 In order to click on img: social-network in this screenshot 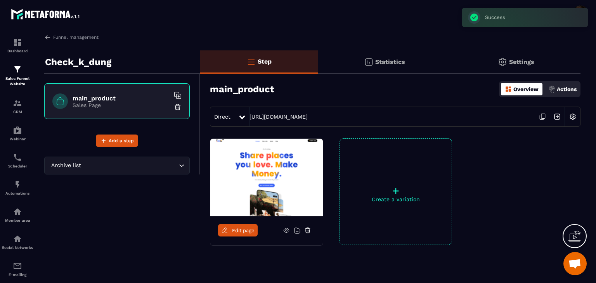, I will do `click(17, 239)`.